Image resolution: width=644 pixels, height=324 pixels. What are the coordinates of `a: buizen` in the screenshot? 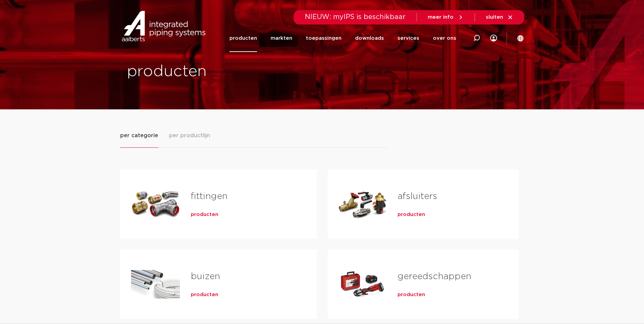 It's located at (206, 276).